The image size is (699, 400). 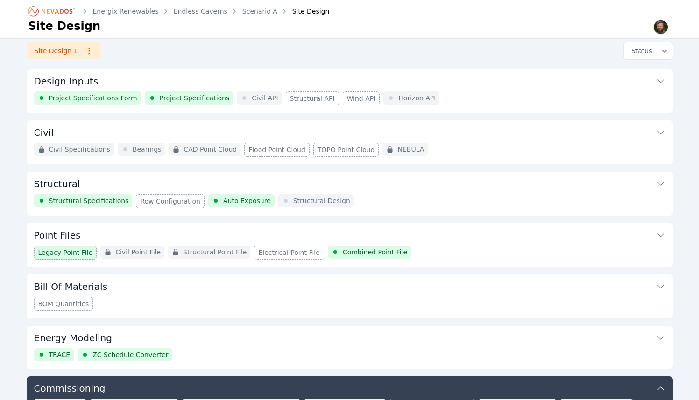 I want to click on div: Design InputsProject Specifications FormProject SpecificationsCivil APIStructural APIWind APIHori..., so click(x=350, y=91).